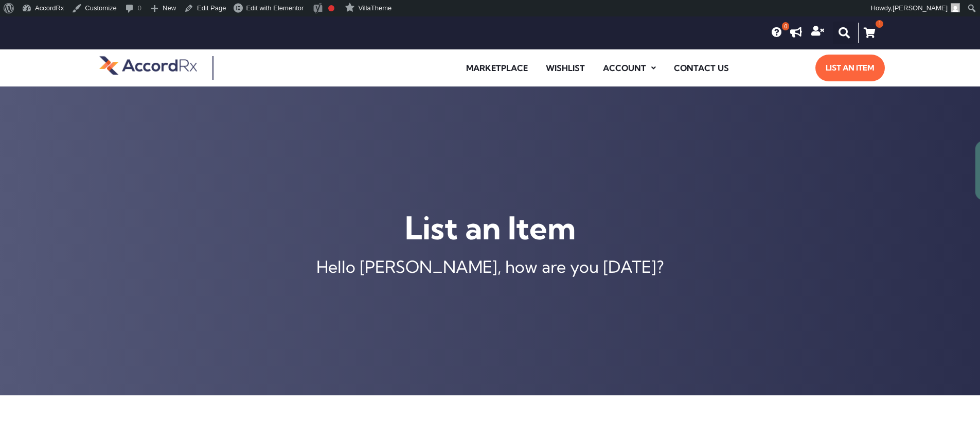 Image resolution: width=980 pixels, height=436 pixels. Describe the element at coordinates (850, 68) in the screenshot. I see `a: List an Item` at that location.